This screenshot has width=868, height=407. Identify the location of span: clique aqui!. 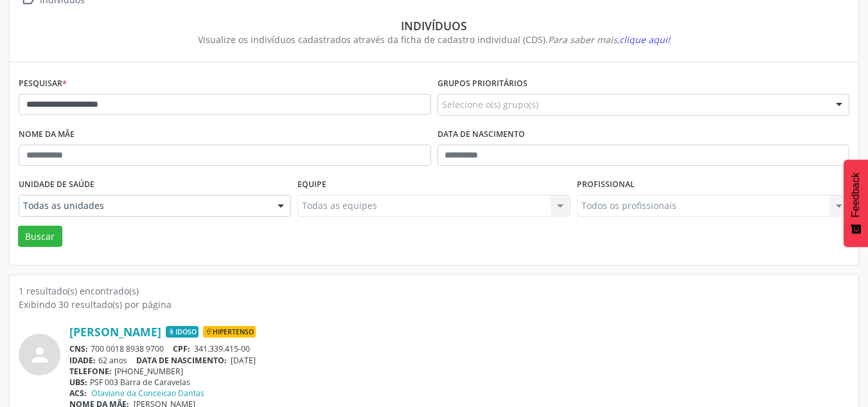
(644, 40).